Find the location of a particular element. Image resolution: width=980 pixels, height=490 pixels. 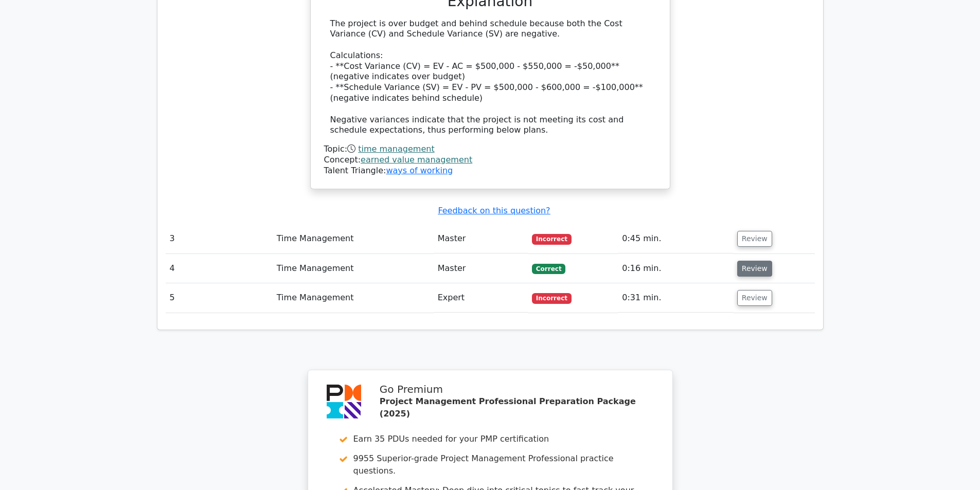

td: 3 is located at coordinates (219, 238).